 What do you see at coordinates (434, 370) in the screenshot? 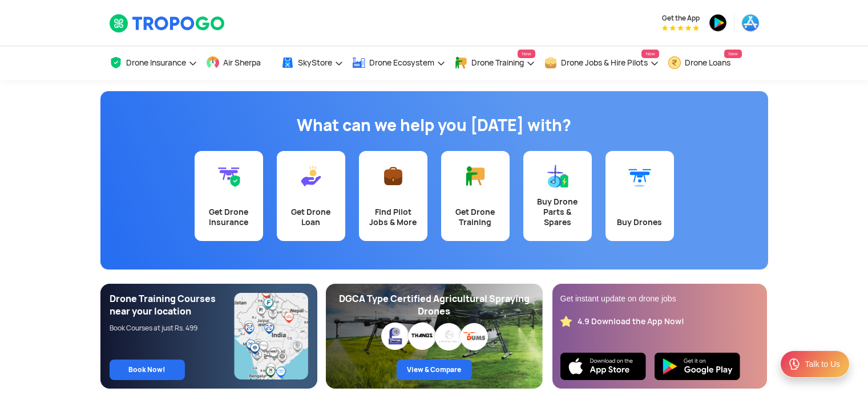
I see `a: View & Compare` at bounding box center [434, 370].